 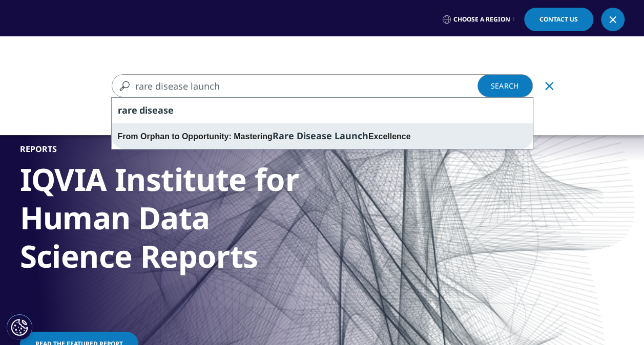 What do you see at coordinates (549, 86) in the screenshot?
I see `div: Clear` at bounding box center [549, 86].